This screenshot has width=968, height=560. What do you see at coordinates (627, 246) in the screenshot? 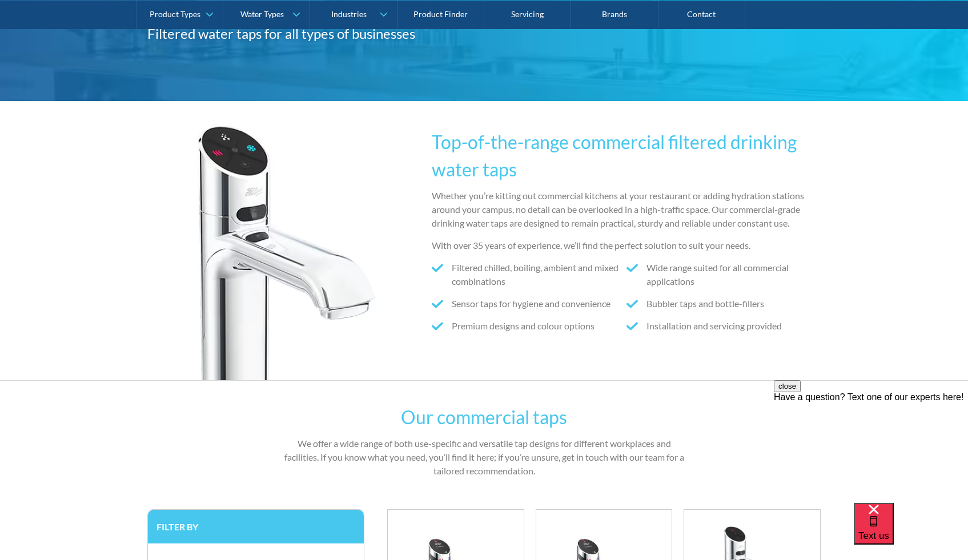
I see `p: With over 35 years of experience, we’ll find the perfect solution to suit your needs.` at bounding box center [627, 246].